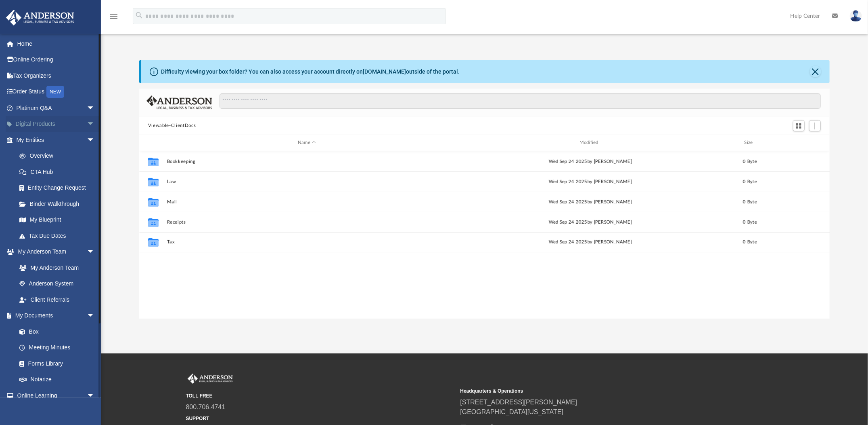 The height and width of the screenshot is (425, 868). Describe the element at coordinates (856, 16) in the screenshot. I see `img: User Pic` at that location.